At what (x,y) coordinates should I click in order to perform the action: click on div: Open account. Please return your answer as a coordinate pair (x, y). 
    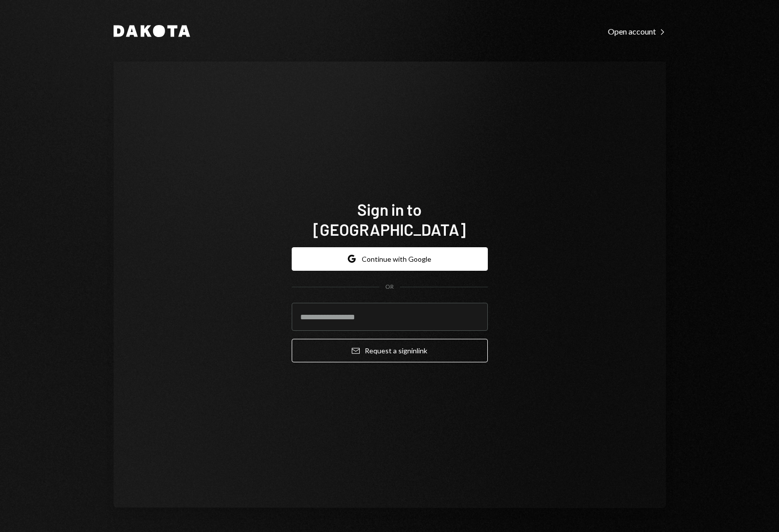
    Looking at the image, I should click on (637, 32).